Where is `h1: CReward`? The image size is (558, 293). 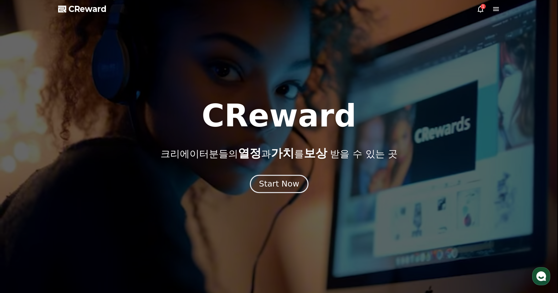
h1: CReward is located at coordinates (279, 116).